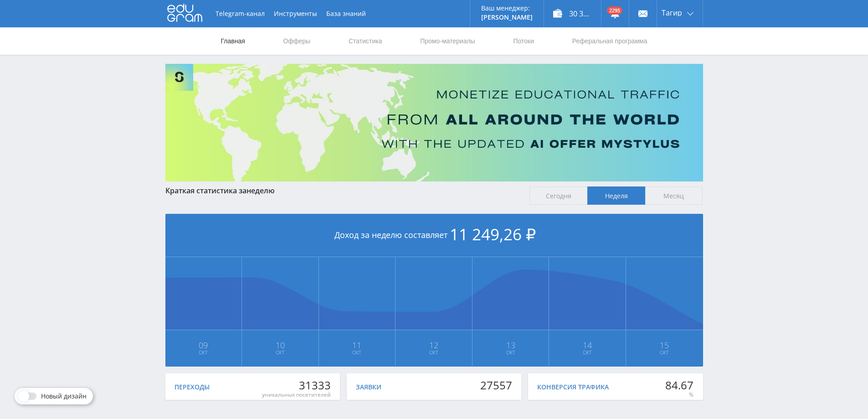 The width and height of the screenshot is (868, 419). Describe the element at coordinates (434, 345) in the screenshot. I see `span: 12` at that location.